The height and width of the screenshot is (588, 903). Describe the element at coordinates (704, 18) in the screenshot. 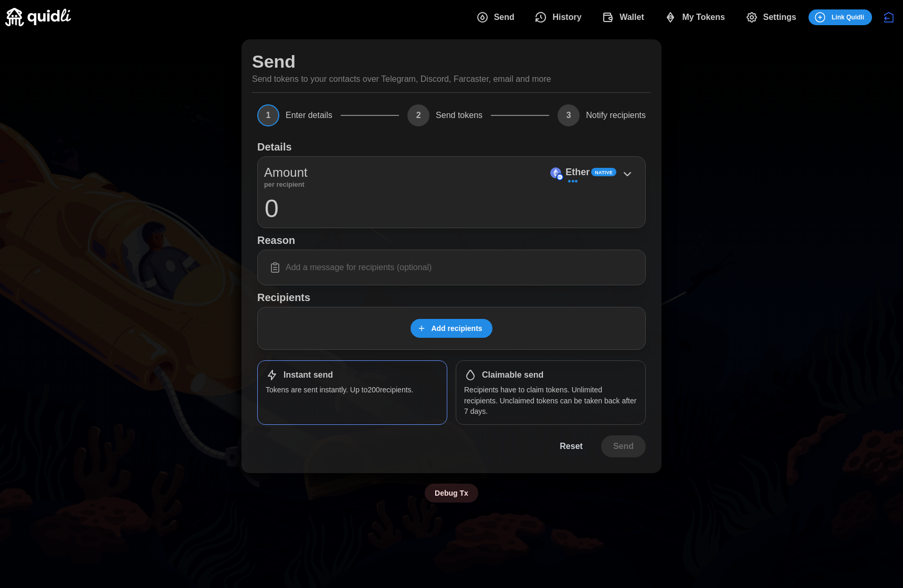

I see `span: My Tokens` at that location.